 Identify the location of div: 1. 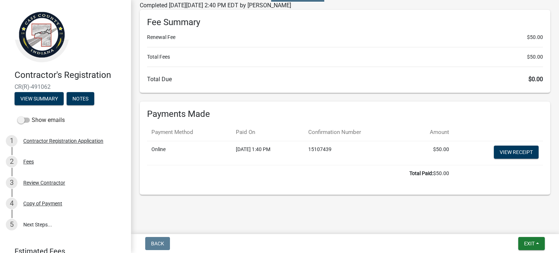
(12, 141).